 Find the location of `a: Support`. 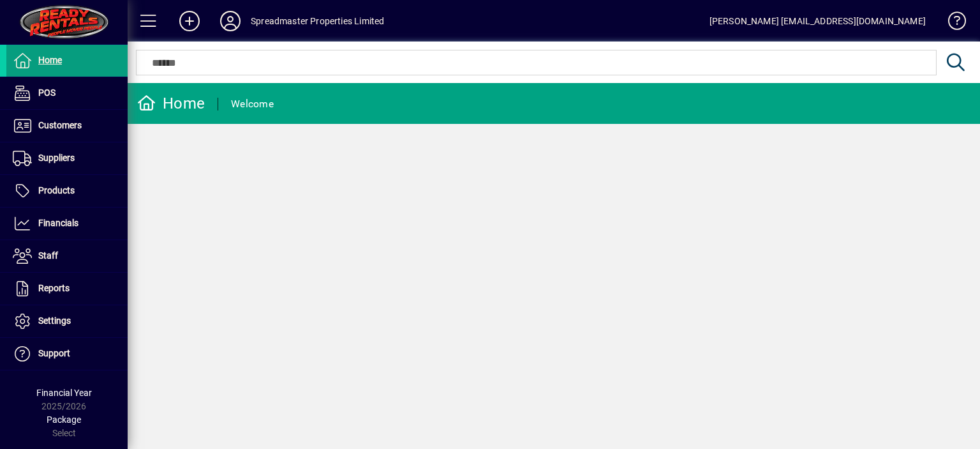

a: Support is located at coordinates (67, 354).